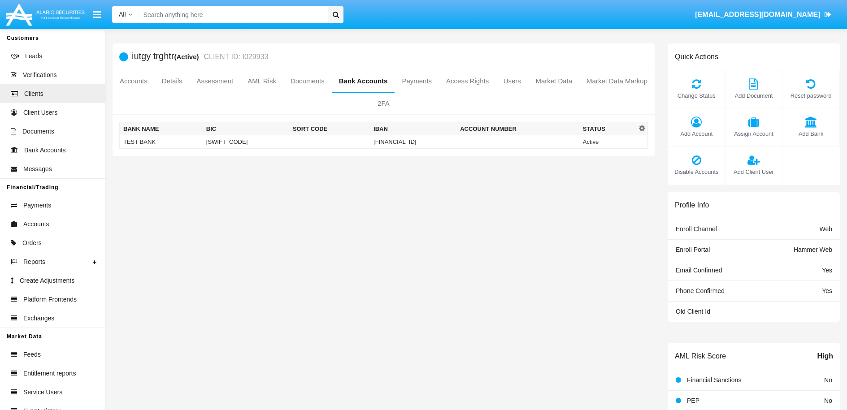  What do you see at coordinates (693, 312) in the screenshot?
I see `span: Old Client Id` at bounding box center [693, 312].